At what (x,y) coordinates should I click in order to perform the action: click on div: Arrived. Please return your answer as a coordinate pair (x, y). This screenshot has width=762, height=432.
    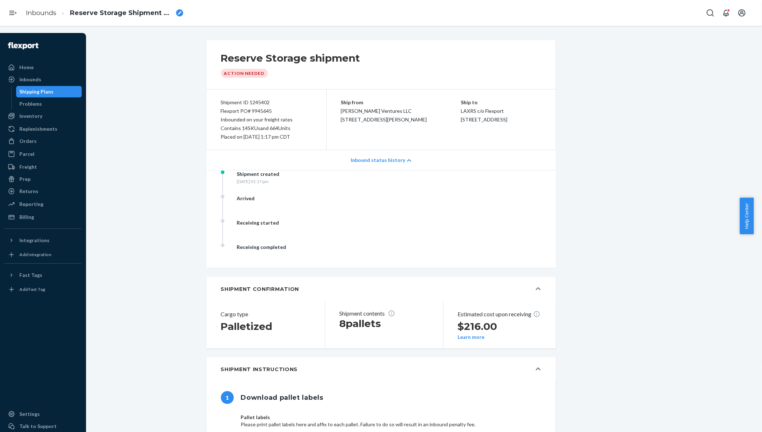
    Looking at the image, I should click on (246, 199).